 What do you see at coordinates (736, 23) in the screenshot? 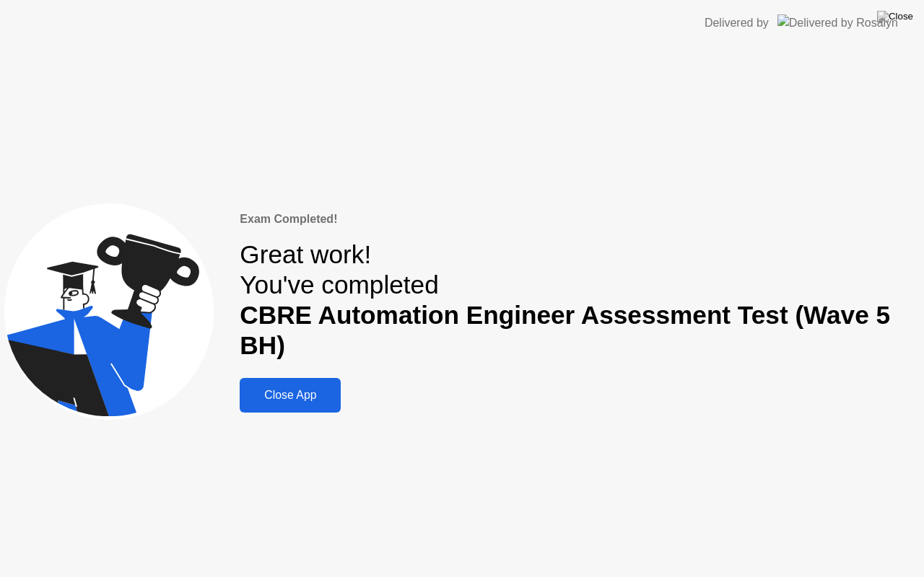
I see `div: Delivered by` at bounding box center [736, 23].